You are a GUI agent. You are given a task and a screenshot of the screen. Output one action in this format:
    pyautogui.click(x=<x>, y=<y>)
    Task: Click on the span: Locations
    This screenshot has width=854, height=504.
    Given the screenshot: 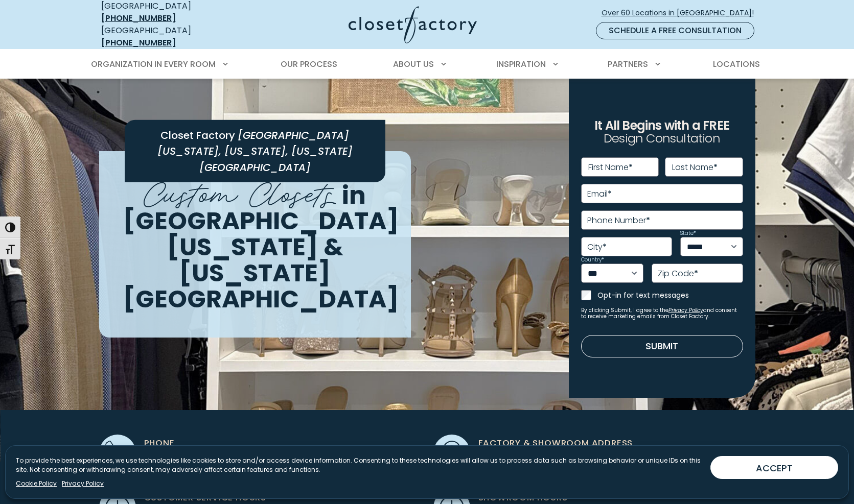 What is the action you would take?
    pyautogui.click(x=737, y=64)
    